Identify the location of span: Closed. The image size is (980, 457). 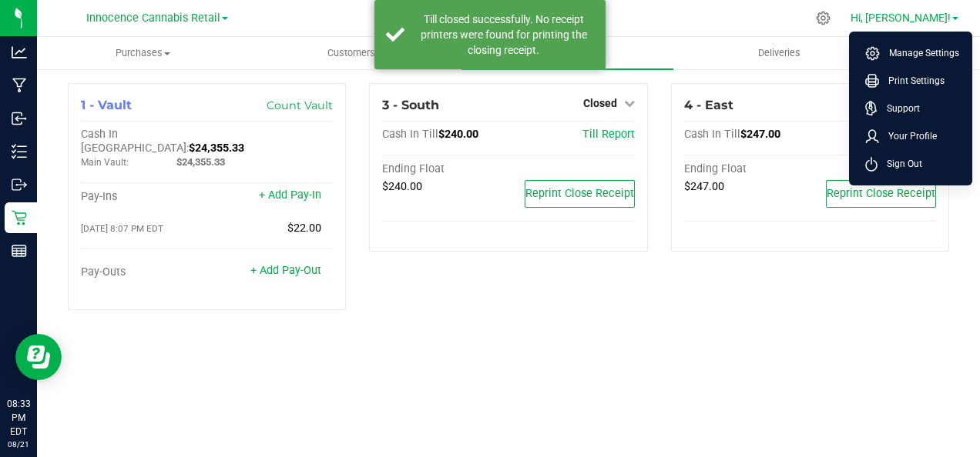
(600, 103).